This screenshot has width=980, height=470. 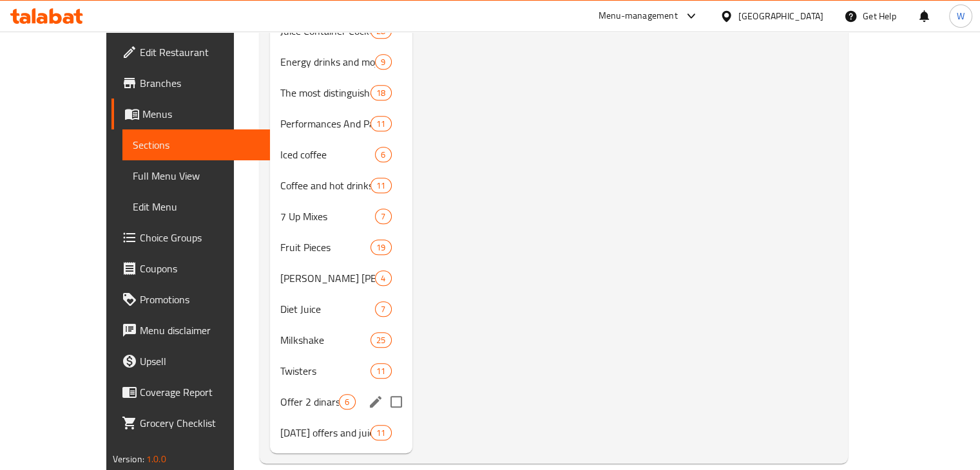 What do you see at coordinates (341, 371) in the screenshot?
I see `div: Twisters11` at bounding box center [341, 371].